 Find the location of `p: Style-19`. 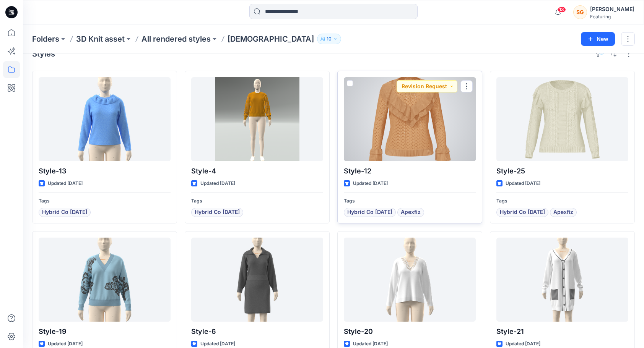

p: Style-19 is located at coordinates (104, 332).